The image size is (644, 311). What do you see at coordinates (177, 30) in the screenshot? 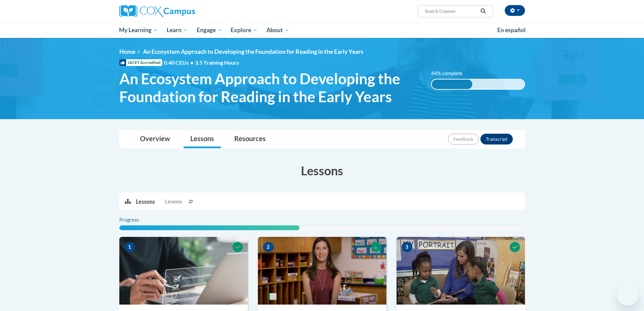
I see `a: Learn` at bounding box center [177, 30].